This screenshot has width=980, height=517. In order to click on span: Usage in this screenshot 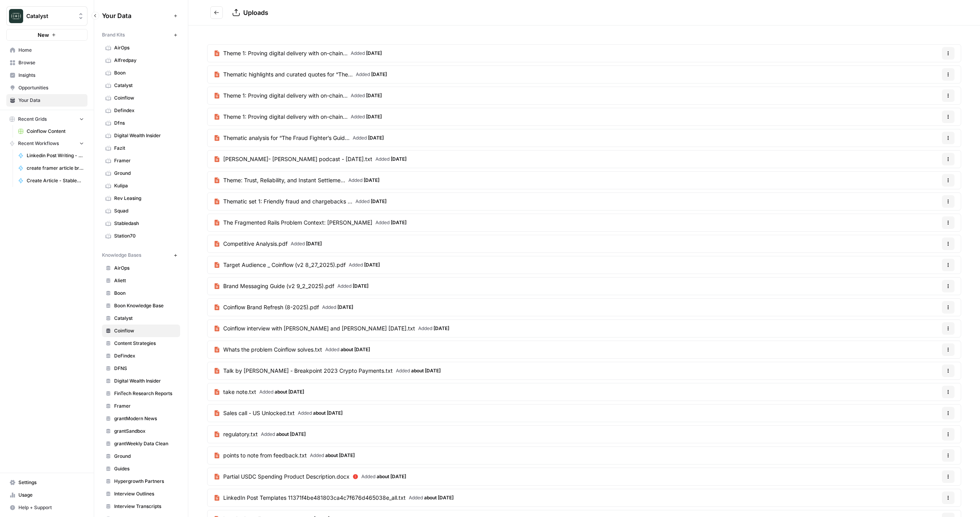, I will do `click(51, 496)`.